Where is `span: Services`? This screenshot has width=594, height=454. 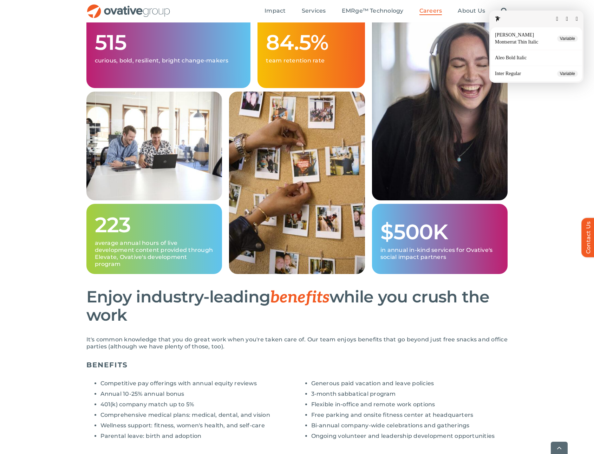
span: Services is located at coordinates (314, 11).